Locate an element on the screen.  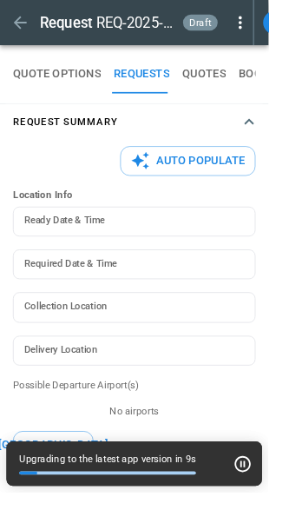
span: draft is located at coordinates (216, 24).